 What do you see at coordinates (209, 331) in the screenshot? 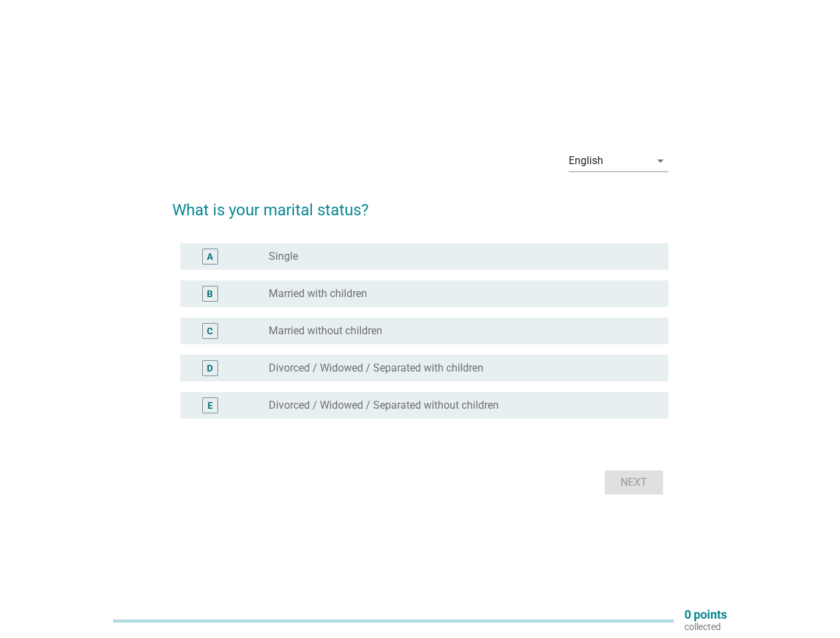
I see `div: C` at bounding box center [209, 331].